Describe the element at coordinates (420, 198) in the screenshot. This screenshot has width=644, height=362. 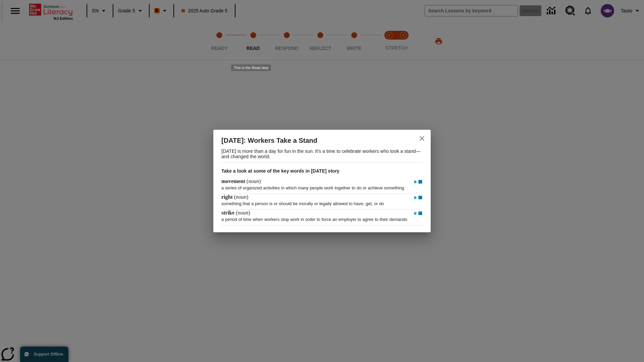
I see `img: Stop - right` at that location.